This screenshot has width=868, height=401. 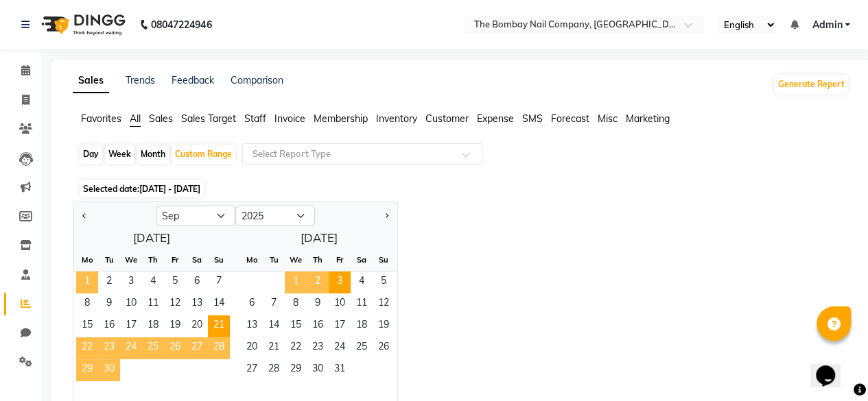 I want to click on div: Sunday, October 19, 2025, so click(x=383, y=326).